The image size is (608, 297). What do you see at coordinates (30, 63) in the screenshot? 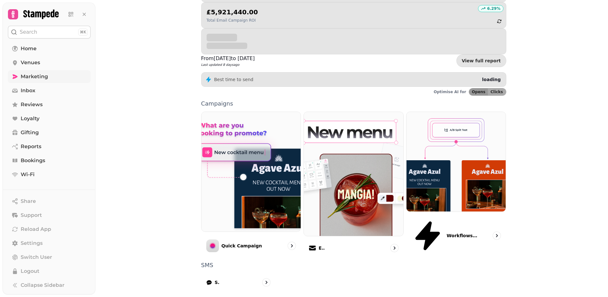
I see `span: Venues` at bounding box center [30, 63].